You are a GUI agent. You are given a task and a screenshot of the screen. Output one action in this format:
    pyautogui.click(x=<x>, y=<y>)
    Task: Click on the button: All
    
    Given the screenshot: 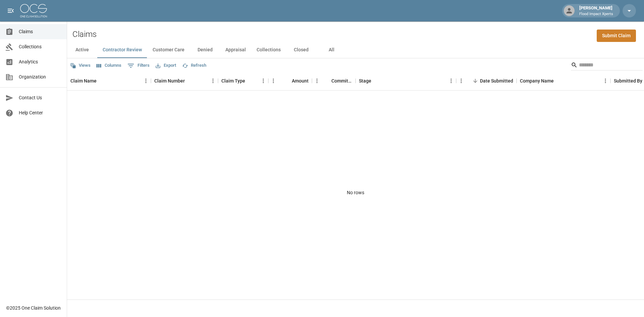 What is the action you would take?
    pyautogui.click(x=331, y=50)
    